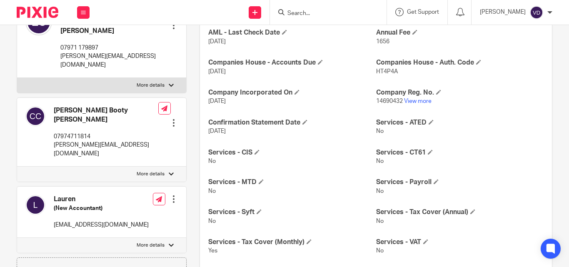 This screenshot has width=569, height=267. I want to click on h4: Services - CIS, so click(292, 152).